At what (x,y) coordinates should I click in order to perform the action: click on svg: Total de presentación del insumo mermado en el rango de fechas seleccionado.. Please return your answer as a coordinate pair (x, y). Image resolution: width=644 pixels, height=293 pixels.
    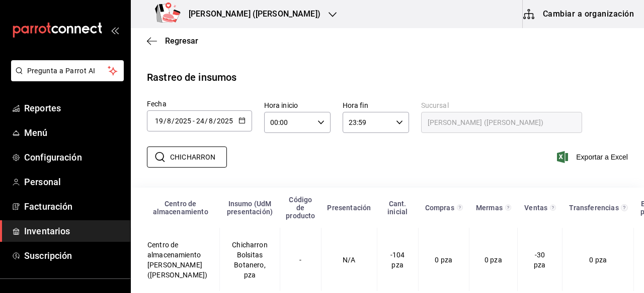
    Looking at the image, I should click on (508, 208).